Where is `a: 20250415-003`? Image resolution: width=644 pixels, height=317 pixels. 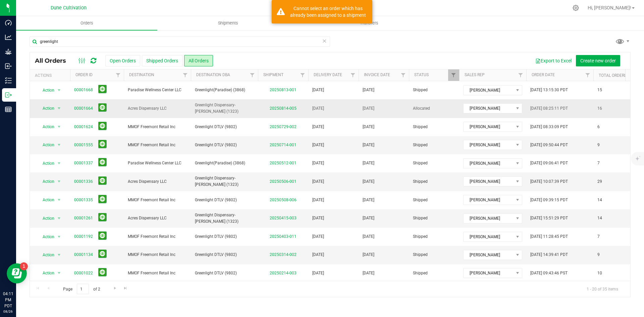 a: 20250415-003 is located at coordinates (283, 218).